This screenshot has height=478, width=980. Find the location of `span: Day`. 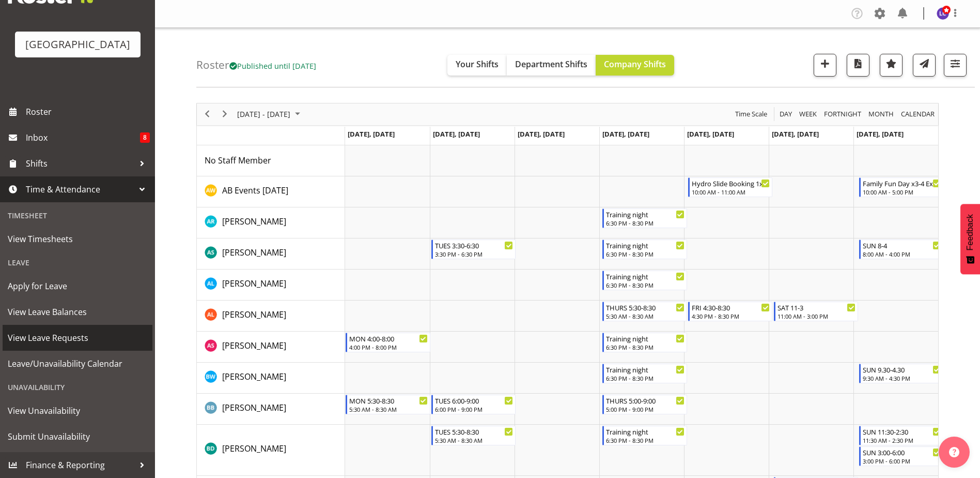

span: Day is located at coordinates (785, 113).